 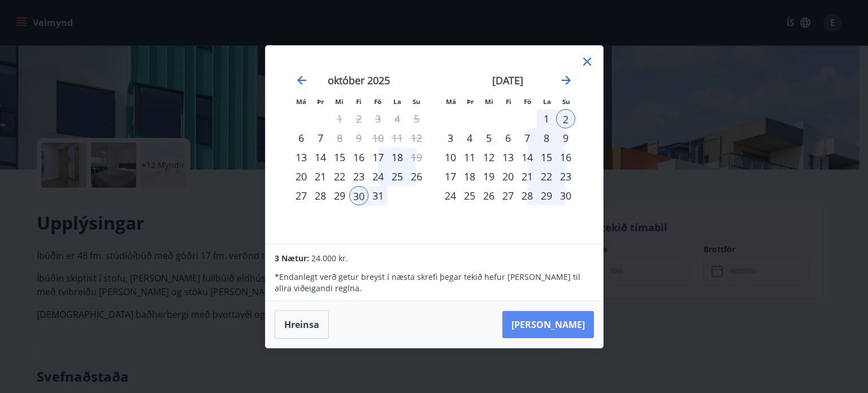 What do you see at coordinates (566, 138) in the screenshot?
I see `td: Choose sunnudagur, 9. nóvember 2025 as your check-in date. It’s available.` at bounding box center [566, 138].